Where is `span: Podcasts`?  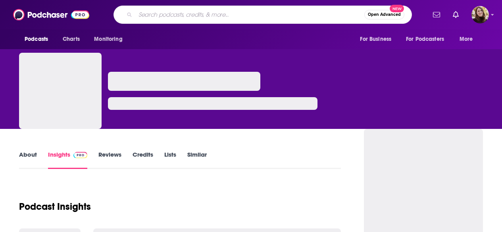 span: Podcasts is located at coordinates (36, 39).